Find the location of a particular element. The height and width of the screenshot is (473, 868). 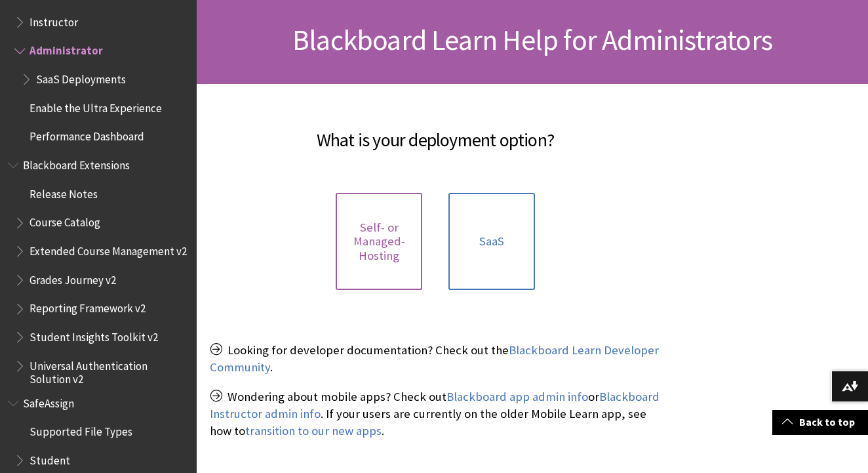

span: Student is located at coordinates (50, 457).